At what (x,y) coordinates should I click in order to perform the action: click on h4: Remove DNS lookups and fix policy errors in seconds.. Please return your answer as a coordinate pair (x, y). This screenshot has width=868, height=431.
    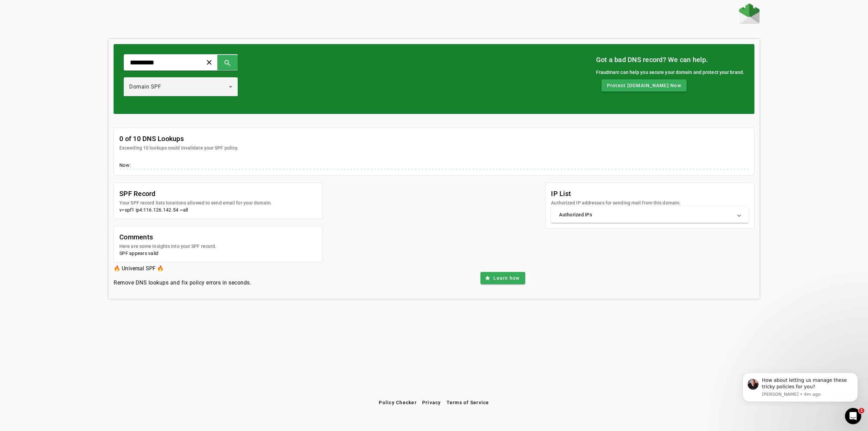
    Looking at the image, I should click on (182, 283).